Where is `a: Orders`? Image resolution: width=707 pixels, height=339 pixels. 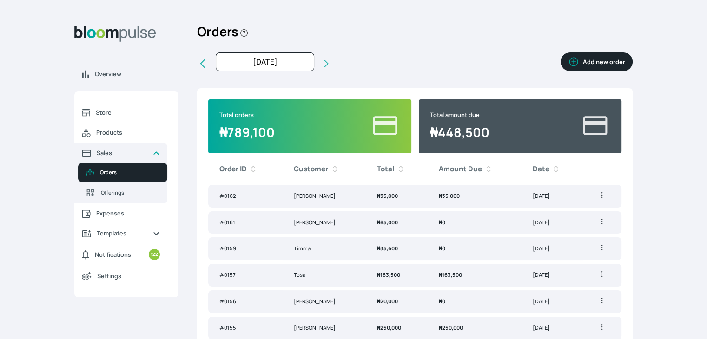 a: Orders is located at coordinates (123, 172).